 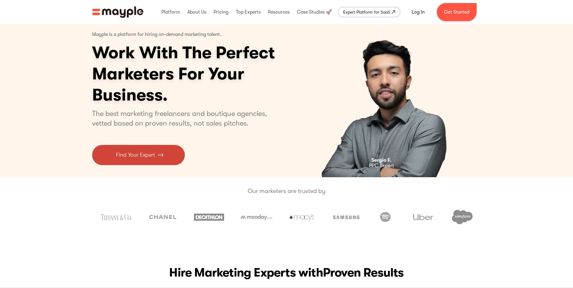 I want to click on div: 1 of 4, so click(x=387, y=93).